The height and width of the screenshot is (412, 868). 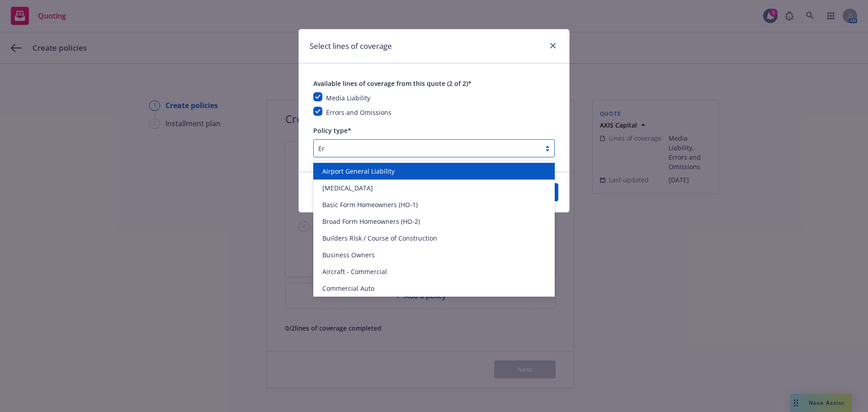 What do you see at coordinates (369, 204) in the screenshot?
I see `span: Basic Form Homeowners (HO-1)` at bounding box center [369, 204].